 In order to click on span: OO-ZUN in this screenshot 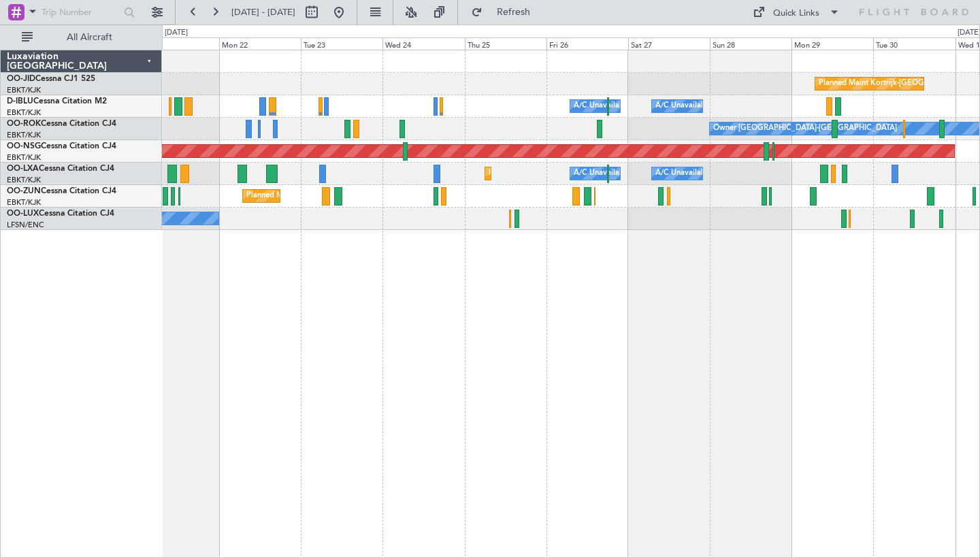, I will do `click(24, 191)`.